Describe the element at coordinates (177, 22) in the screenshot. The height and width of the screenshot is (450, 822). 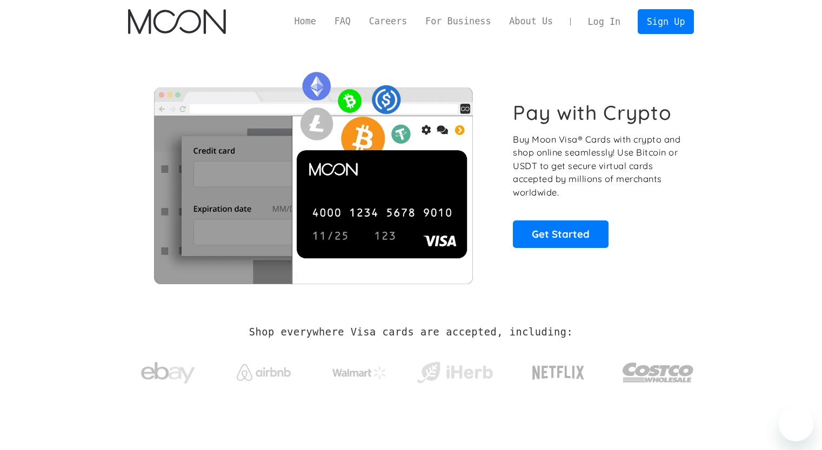
I see `img: Moon Logo` at that location.